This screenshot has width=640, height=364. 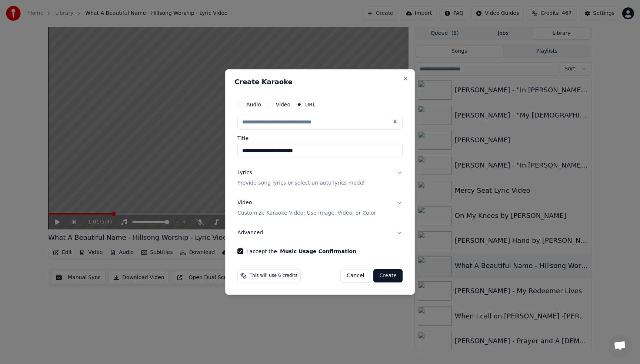 I want to click on label: Title, so click(x=320, y=138).